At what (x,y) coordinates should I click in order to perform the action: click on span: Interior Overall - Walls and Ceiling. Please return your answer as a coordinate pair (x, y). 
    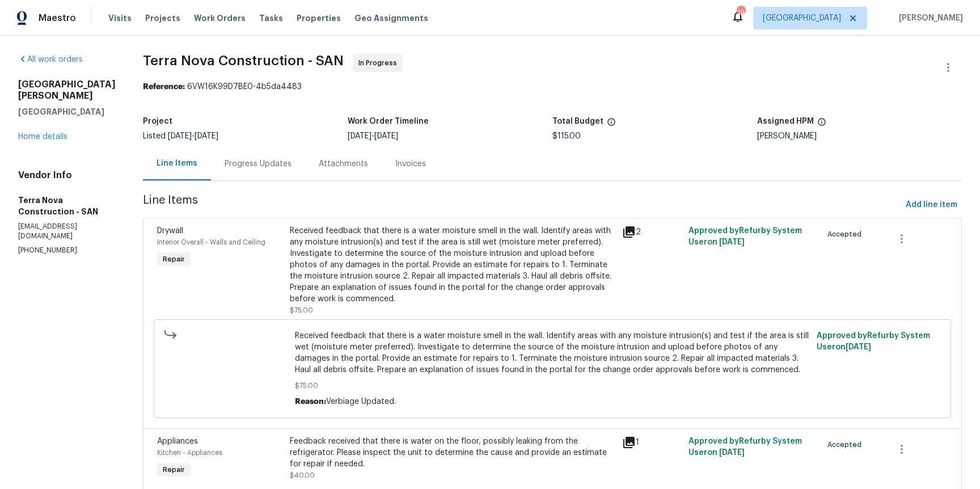
    Looking at the image, I should click on (211, 242).